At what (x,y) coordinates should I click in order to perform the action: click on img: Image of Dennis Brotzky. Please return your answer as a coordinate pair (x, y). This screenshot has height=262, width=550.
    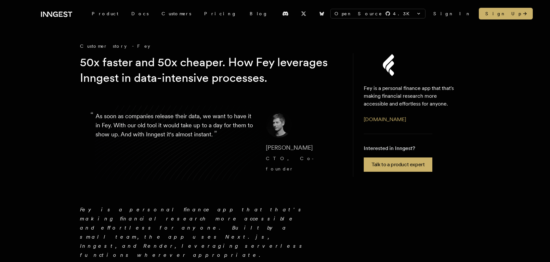
    Looking at the image, I should click on (279, 125).